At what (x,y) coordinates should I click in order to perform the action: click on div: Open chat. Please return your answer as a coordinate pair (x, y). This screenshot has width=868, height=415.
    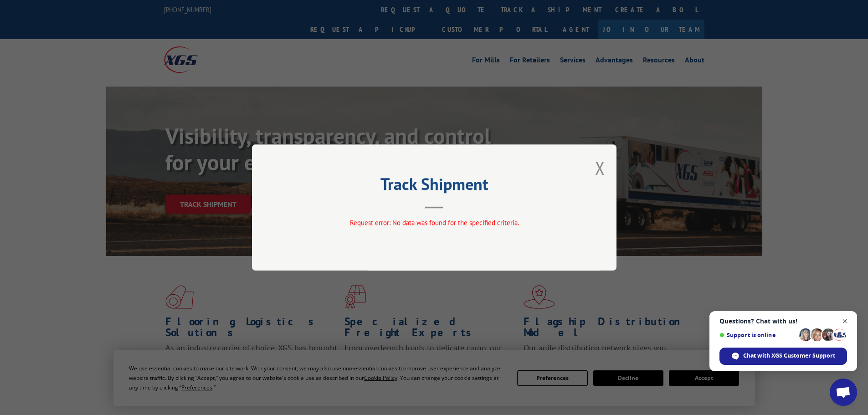
    Looking at the image, I should click on (843, 393).